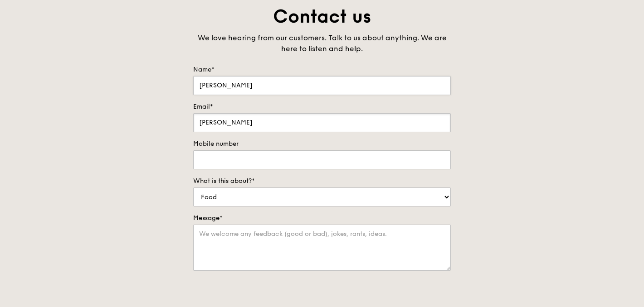 This screenshot has height=307, width=644. What do you see at coordinates (322, 43) in the screenshot?
I see `div: We love hearing from our customers. Talk to us about anything. We are here to listen and help.` at bounding box center [322, 43].